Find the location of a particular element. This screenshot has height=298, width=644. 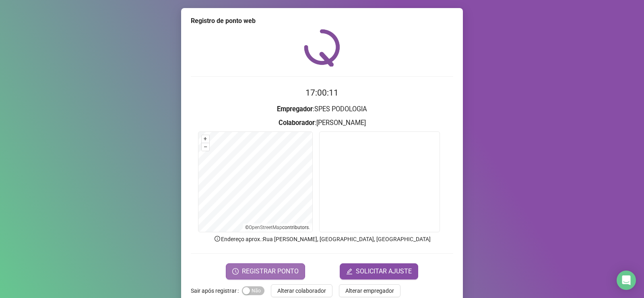

div: Open Intercom Messenger is located at coordinates (627, 280).